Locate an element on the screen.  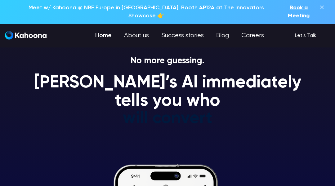
img: Kahoona logo white is located at coordinates (26, 35).